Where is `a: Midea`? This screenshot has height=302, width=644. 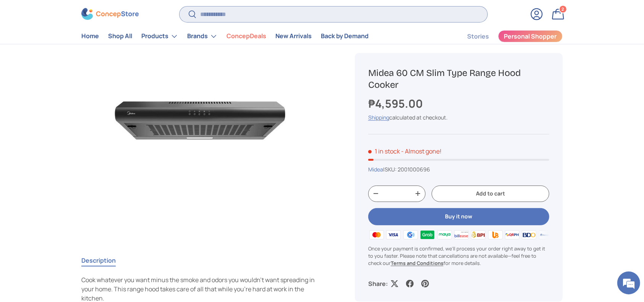
a: Midea is located at coordinates (375, 169).